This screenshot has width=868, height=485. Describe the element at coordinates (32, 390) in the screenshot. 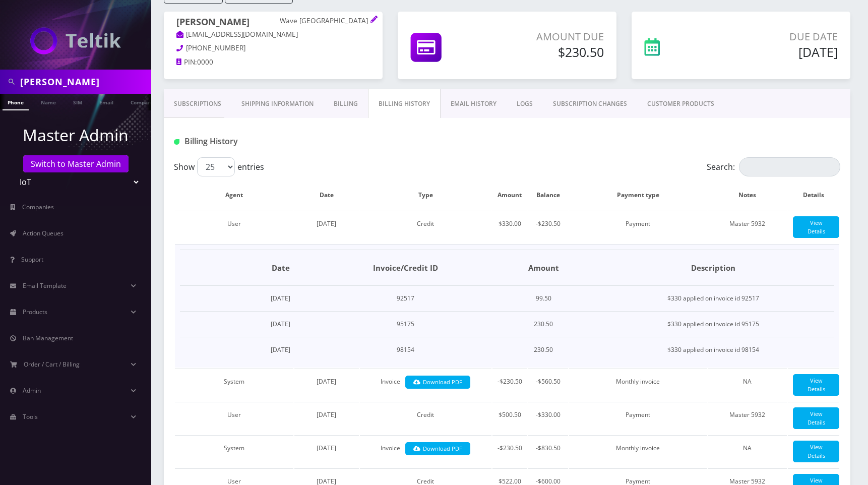

I see `span: Admin` at that location.